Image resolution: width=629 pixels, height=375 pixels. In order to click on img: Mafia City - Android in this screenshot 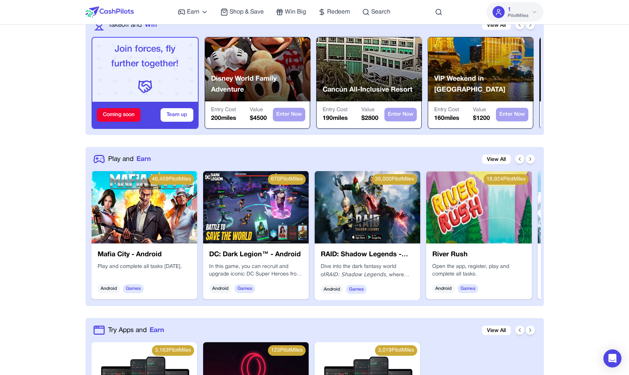, I will do `click(144, 207)`.